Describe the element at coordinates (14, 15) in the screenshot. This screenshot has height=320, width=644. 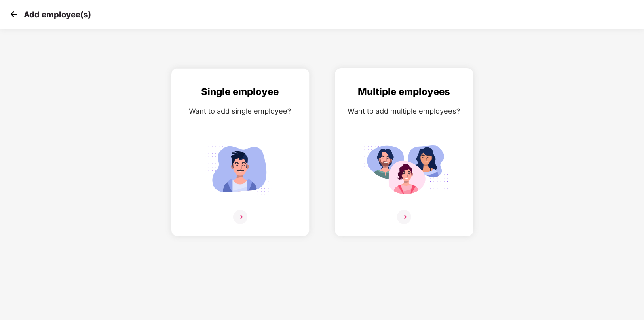
I see `img: svg+xml;base64,PHN2ZyB4bWxucz0iaHR0cDovL3d3dy53My5vcmcvMjAwMC9zdmciIHdpZHRoPSIzMCIgaGVpZ2h0PSIzMC...` at that location.